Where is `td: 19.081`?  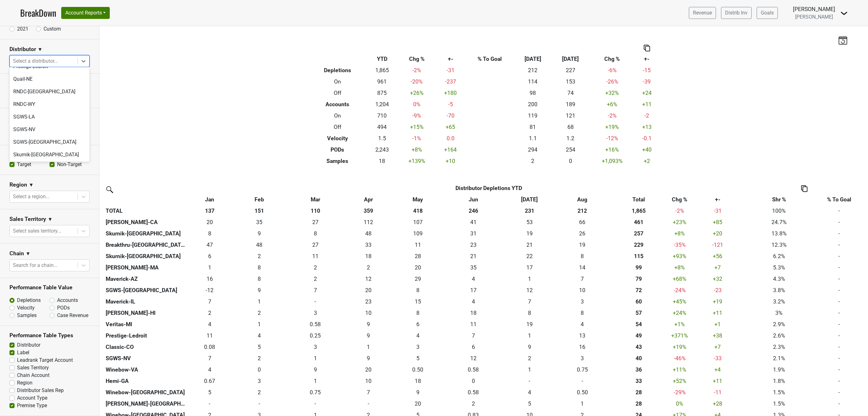
td: 19.081 is located at coordinates (582, 245).